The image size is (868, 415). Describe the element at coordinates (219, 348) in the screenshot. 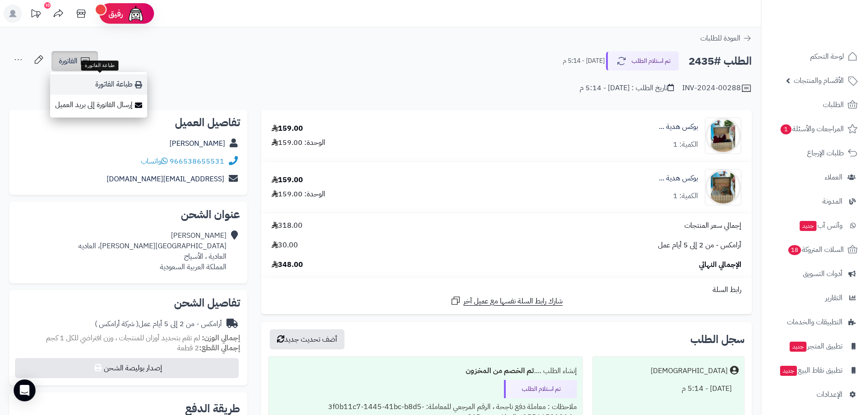

I see `strong: إجمالي القطع:` at that location.